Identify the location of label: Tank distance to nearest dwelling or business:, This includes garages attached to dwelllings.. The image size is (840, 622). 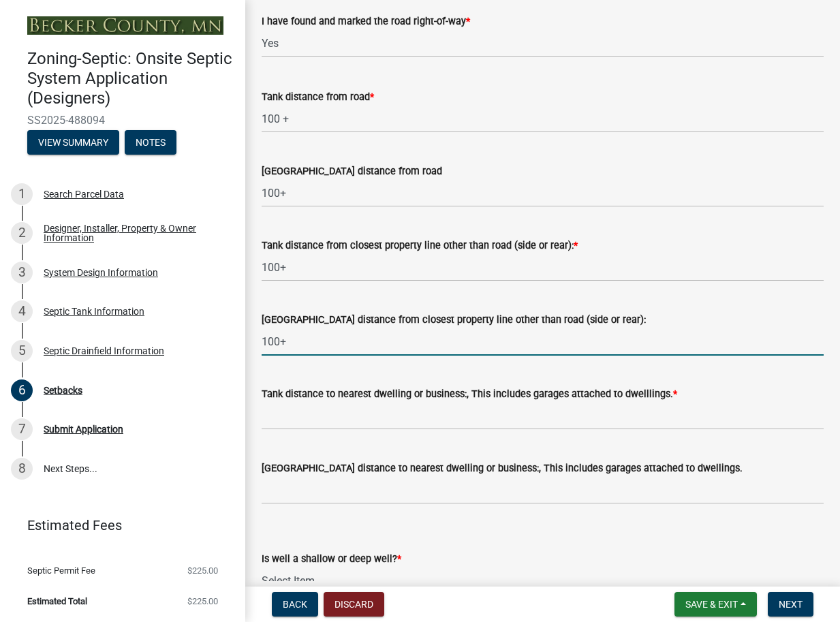
(469, 394).